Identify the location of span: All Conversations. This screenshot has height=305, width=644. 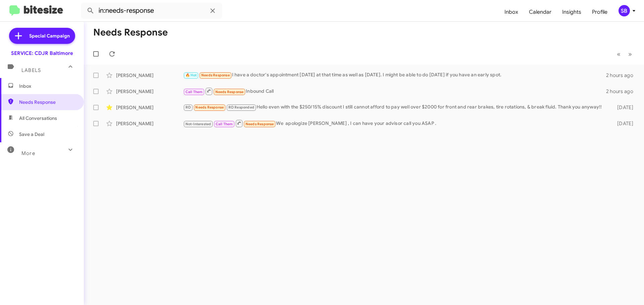
(38, 118).